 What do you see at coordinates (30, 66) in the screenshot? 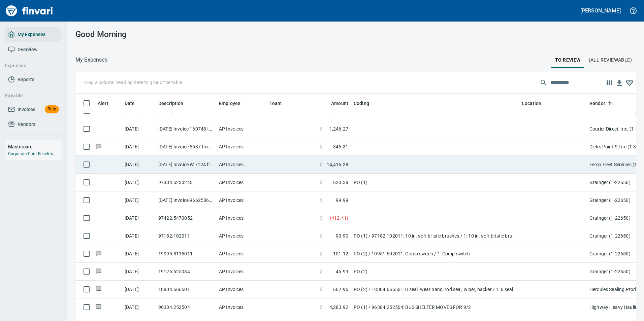
I see `button: Expenses` at bounding box center [30, 66].